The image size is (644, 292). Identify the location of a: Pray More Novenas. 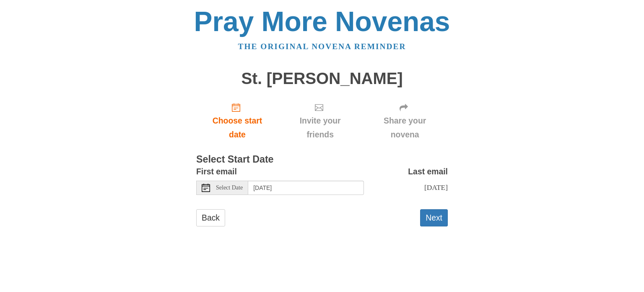
(322, 21).